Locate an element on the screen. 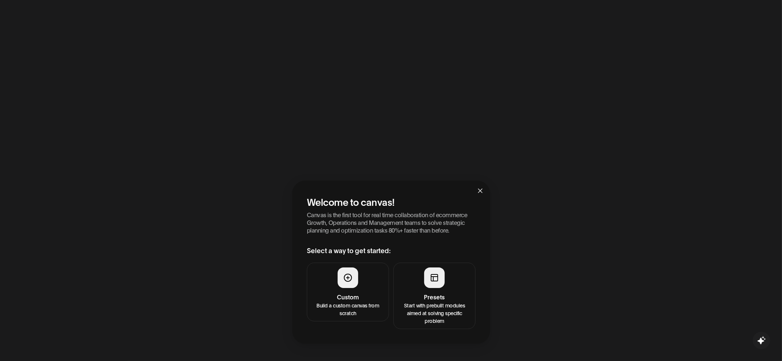  p: Start with prebuilt modules aimed at solving specific problem is located at coordinates (434, 312).